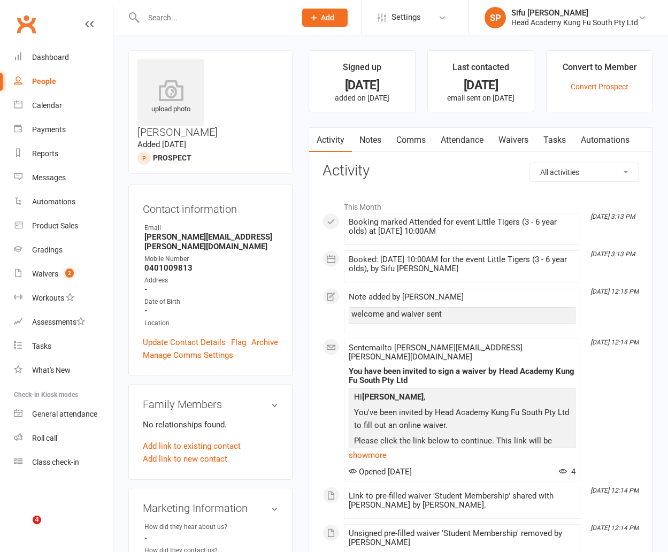  I want to click on a: Clubworx, so click(26, 24).